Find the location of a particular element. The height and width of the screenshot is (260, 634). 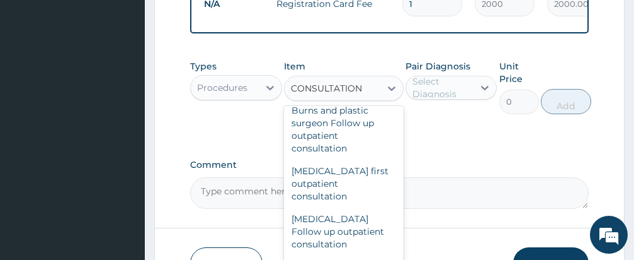

div: Chat with us now is located at coordinates (139, 79).